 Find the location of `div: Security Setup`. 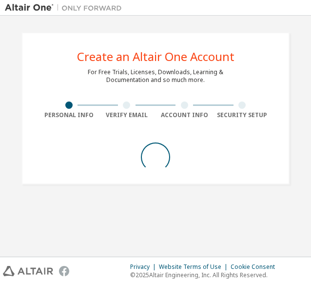

div: Security Setup is located at coordinates (243, 115).